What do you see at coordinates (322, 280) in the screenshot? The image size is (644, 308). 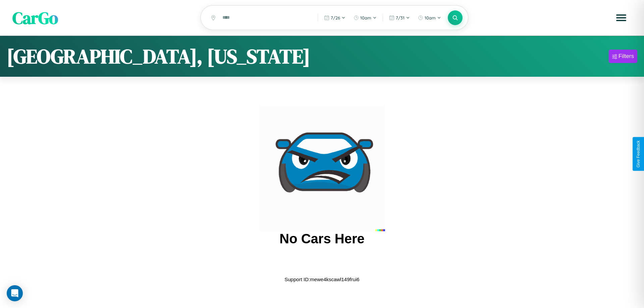 I see `p: Support ID: mewe4kscawl149frui6` at bounding box center [322, 280].